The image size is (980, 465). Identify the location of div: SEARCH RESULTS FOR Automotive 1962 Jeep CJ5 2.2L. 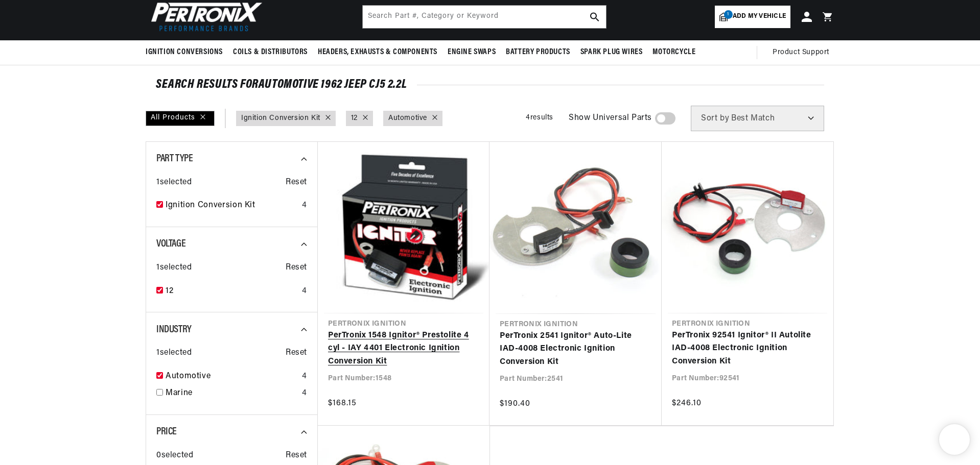
(490, 84).